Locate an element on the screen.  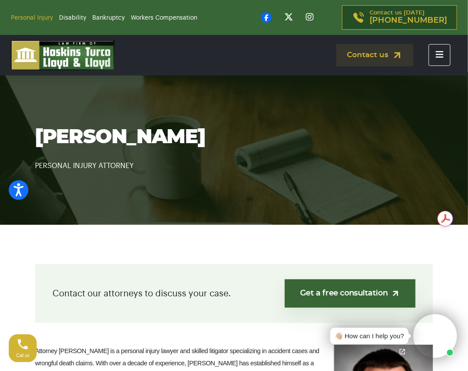
a: Disability is located at coordinates (73, 18).